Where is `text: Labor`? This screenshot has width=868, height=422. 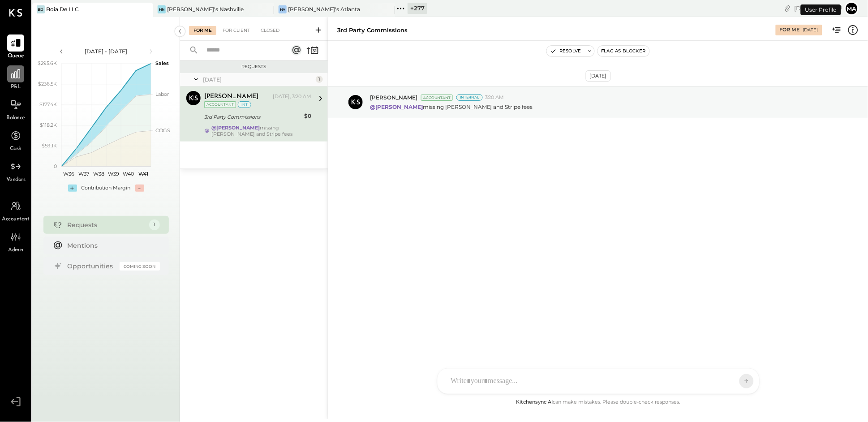 text: Labor is located at coordinates (162, 94).